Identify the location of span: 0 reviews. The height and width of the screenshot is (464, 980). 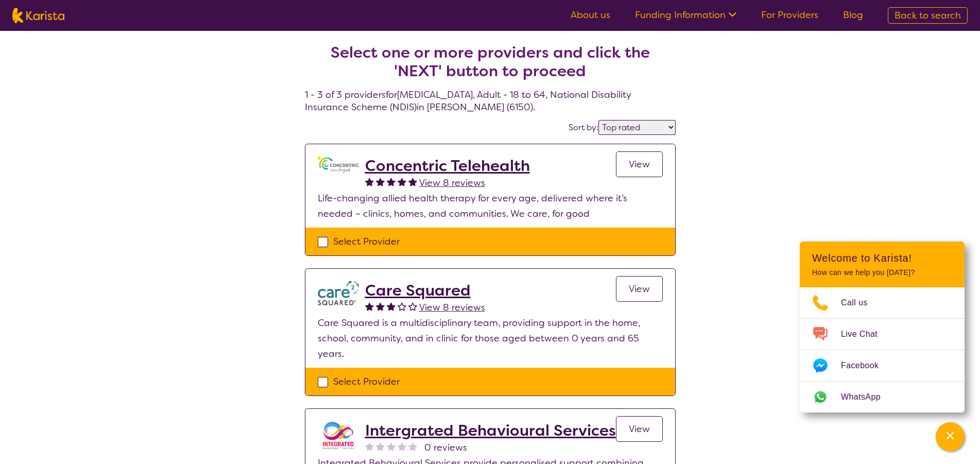
(446, 447).